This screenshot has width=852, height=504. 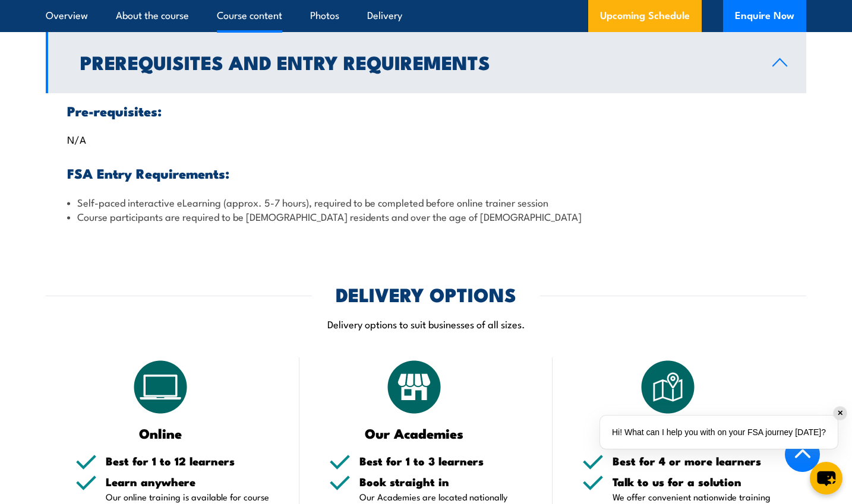 What do you see at coordinates (426, 139) in the screenshot?
I see `p: N/A` at bounding box center [426, 139].